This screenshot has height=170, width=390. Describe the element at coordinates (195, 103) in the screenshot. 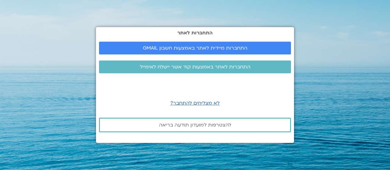

I see `span: לא מצליחים להתחבר?` at that location.